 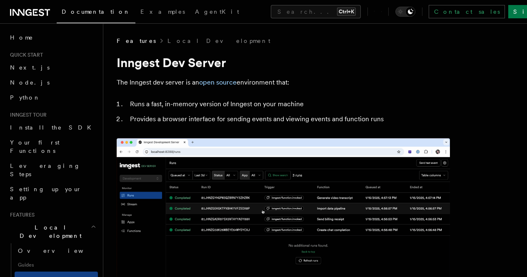 I want to click on a: Your first Functions, so click(x=52, y=147).